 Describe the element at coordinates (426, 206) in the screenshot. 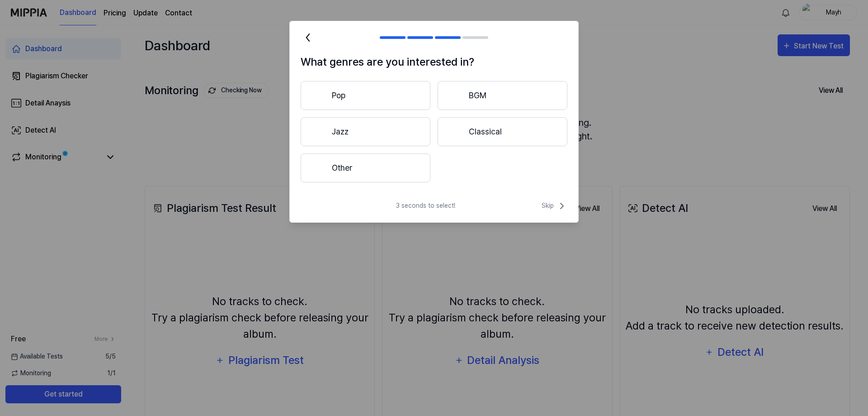

I see `span: 3 seconds to select!` at that location.